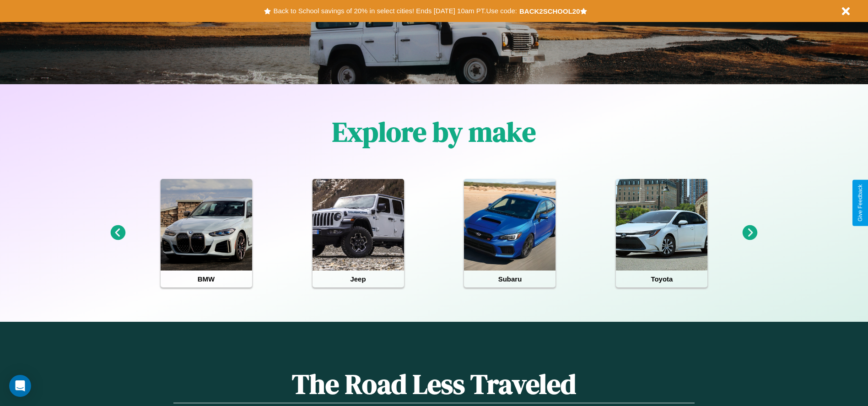  Describe the element at coordinates (434, 132) in the screenshot. I see `h1: Explore by make` at that location.